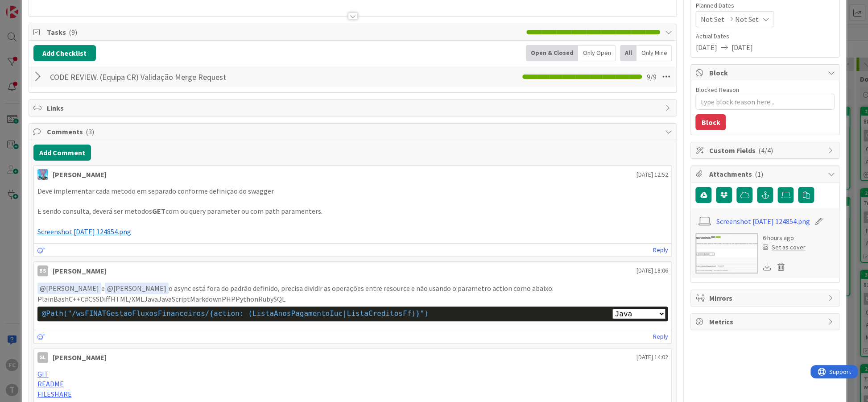 Image resolution: width=868 pixels, height=402 pixels. Describe the element at coordinates (766, 150) in the screenshot. I see `span: ( 4/4 )` at that location.